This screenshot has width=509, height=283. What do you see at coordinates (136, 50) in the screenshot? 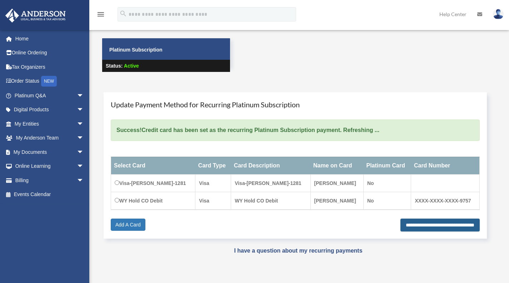
I see `strong: Platinum Subscription` at bounding box center [136, 50].